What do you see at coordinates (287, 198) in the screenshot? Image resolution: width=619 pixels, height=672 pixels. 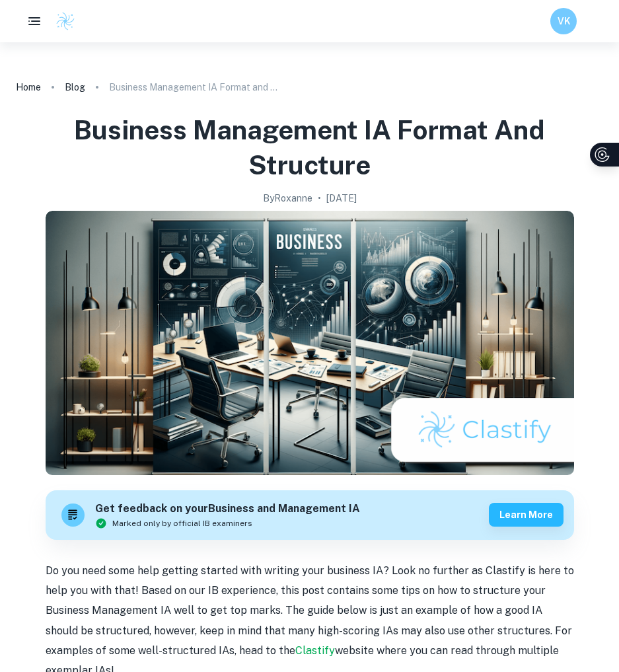 I see `h2: By Roxanne` at bounding box center [287, 198].